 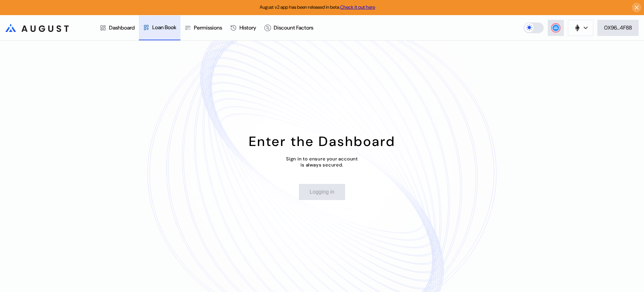 What do you see at coordinates (289, 28) in the screenshot?
I see `a: Discount Factors` at bounding box center [289, 28].